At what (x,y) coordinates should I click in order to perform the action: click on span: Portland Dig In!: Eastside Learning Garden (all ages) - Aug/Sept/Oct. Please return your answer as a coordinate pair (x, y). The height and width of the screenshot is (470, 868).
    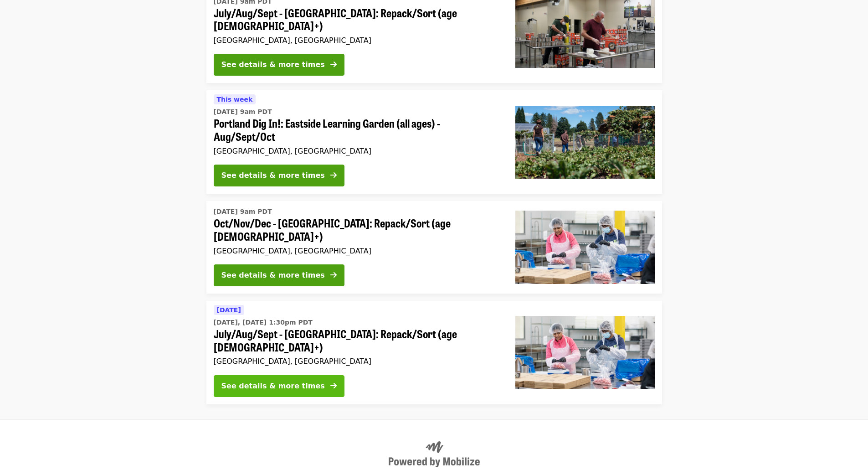
    Looking at the image, I should click on (357, 130).